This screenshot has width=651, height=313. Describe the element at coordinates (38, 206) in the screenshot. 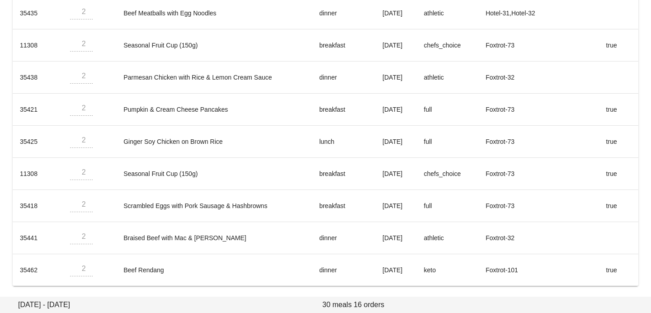

I see `td: 35418` at that location.